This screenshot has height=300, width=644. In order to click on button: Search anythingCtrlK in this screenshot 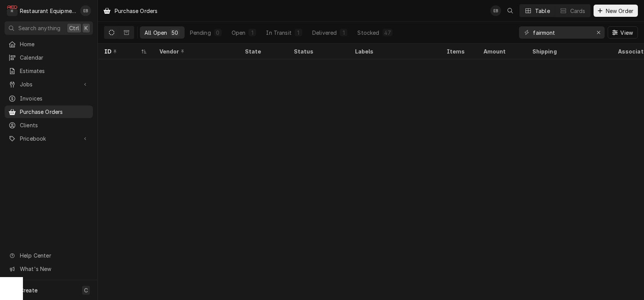, I will do `click(48, 28)`.